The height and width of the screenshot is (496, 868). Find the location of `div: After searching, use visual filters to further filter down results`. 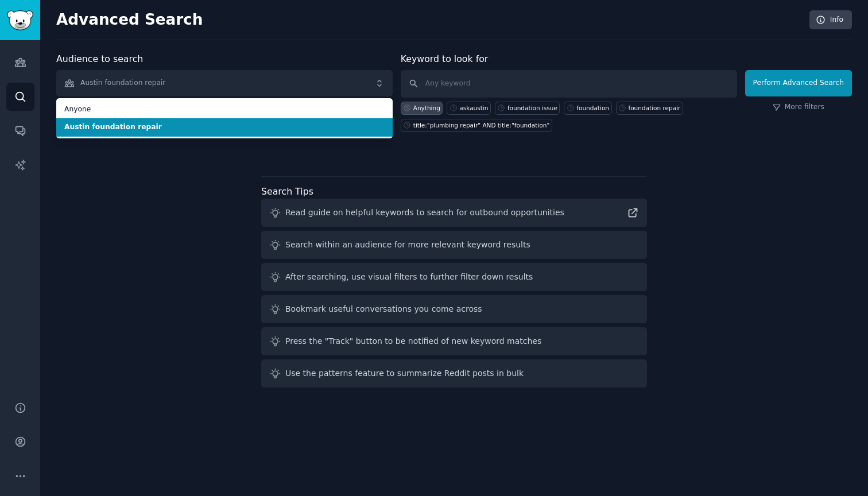

div: After searching, use visual filters to further filter down results is located at coordinates (409, 277).